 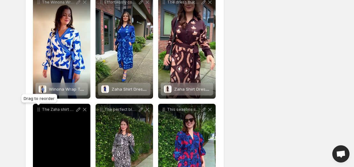 I want to click on p: The perfect blend of style and comfort the Zuri shirt dress is designed to move with you Its flow..., so click(x=121, y=110).